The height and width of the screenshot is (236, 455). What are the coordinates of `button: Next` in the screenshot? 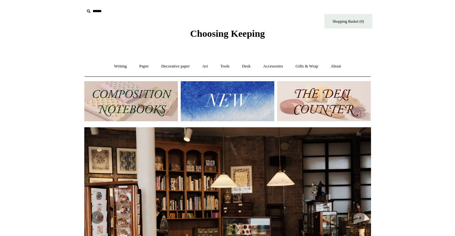 It's located at (358, 217).